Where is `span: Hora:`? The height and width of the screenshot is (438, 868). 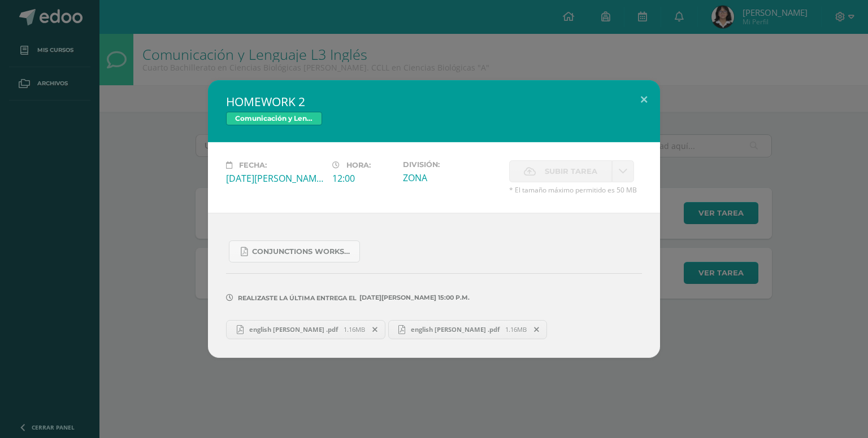 span: Hora: is located at coordinates (358, 165).